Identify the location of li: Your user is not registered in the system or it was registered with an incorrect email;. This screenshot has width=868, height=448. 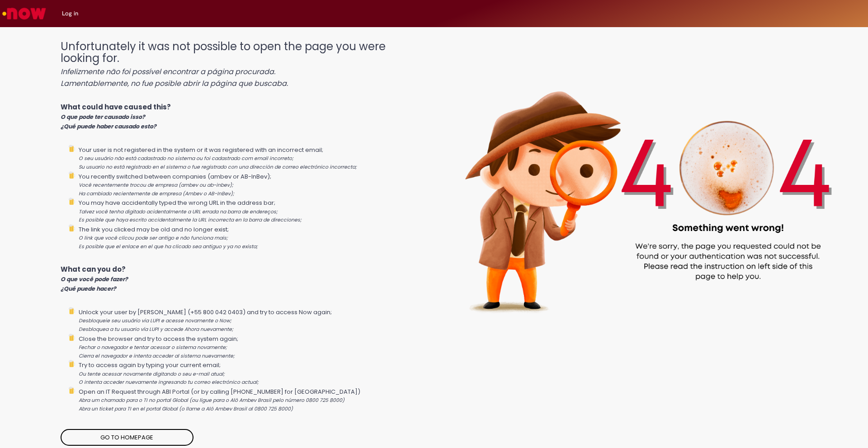
(251, 158).